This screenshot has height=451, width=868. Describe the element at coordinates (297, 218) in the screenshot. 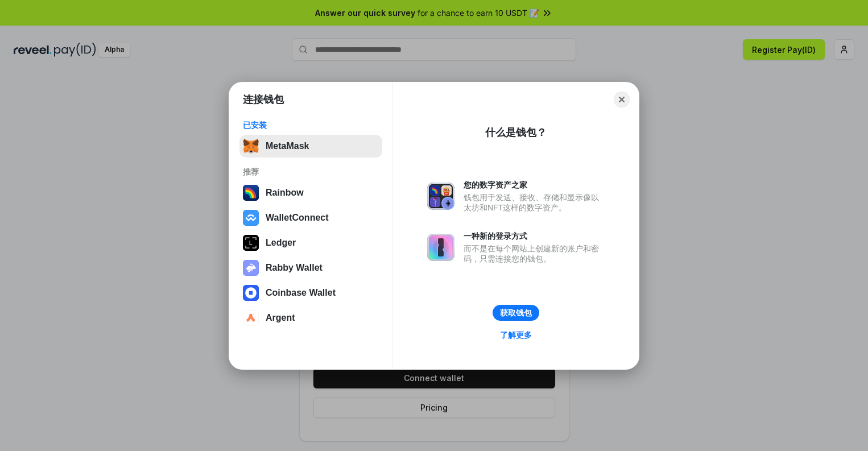

I see `div: WalletConnect` at that location.